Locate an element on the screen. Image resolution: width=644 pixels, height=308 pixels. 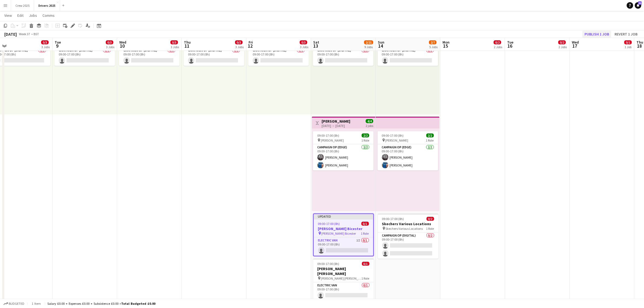
span: Budgeted is located at coordinates (17, 304).